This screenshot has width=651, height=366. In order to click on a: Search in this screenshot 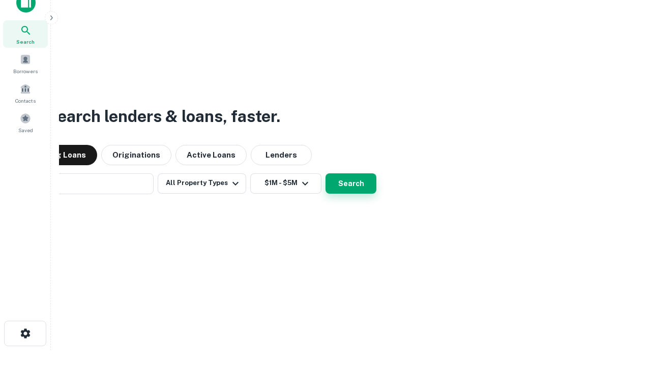, I will do `click(25, 34)`.